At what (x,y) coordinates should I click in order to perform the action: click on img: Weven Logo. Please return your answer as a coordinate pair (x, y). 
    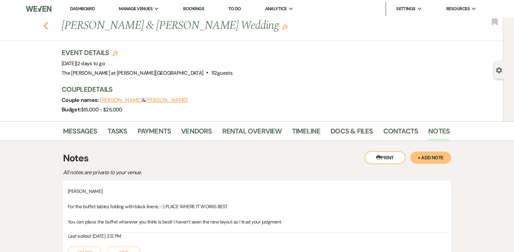
    Looking at the image, I should click on (38, 9).